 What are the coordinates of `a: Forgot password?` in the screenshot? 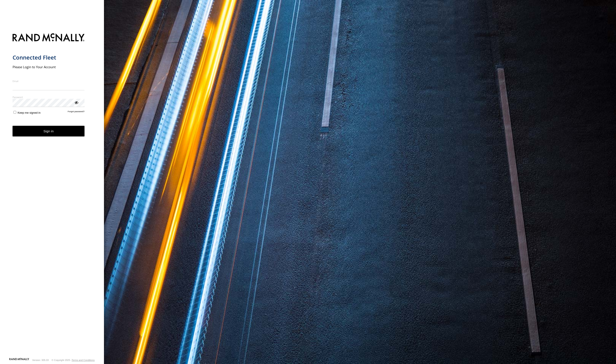 It's located at (76, 112).